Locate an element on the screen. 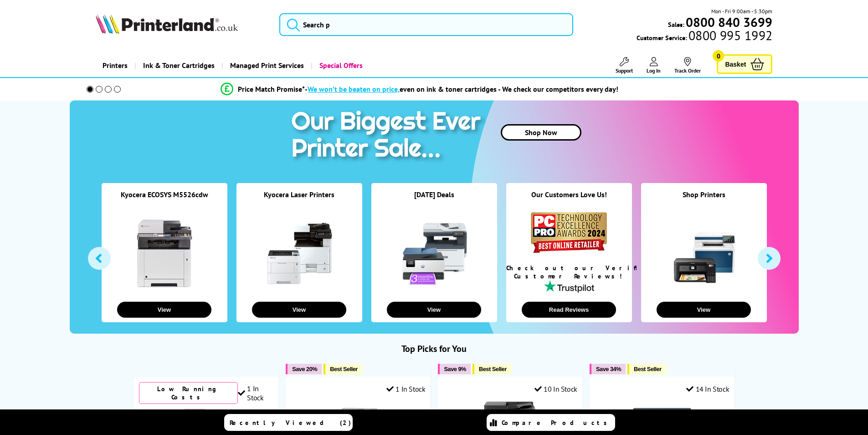 Image resolution: width=868 pixels, height=435 pixels. img: Printerland Logo is located at coordinates (167, 23).